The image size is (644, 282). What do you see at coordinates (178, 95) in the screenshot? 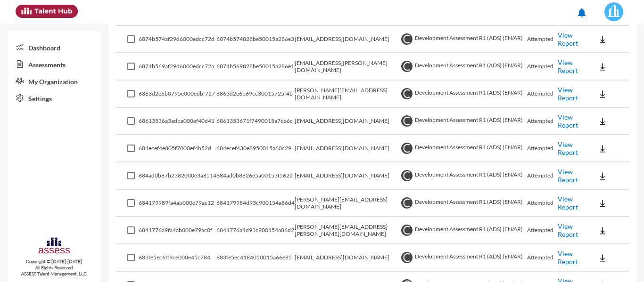
I see `td: 6863d2e6b0795e000edbf727` at bounding box center [178, 95].